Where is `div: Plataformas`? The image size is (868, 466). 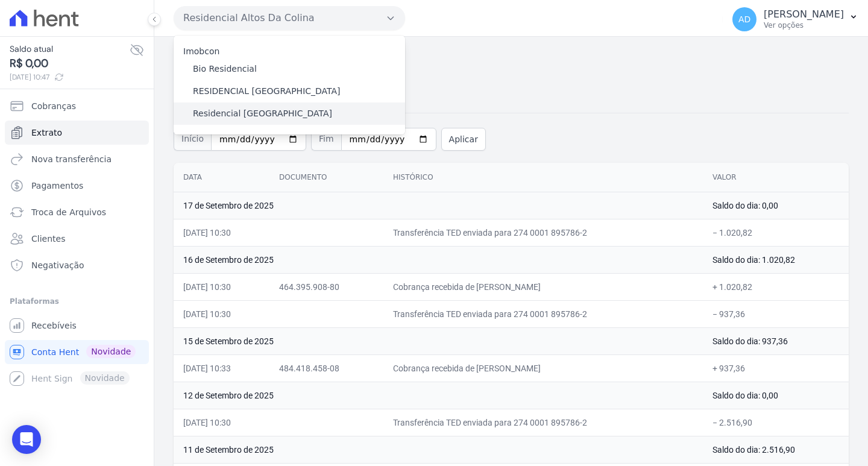 div: Plataformas is located at coordinates (77, 301).